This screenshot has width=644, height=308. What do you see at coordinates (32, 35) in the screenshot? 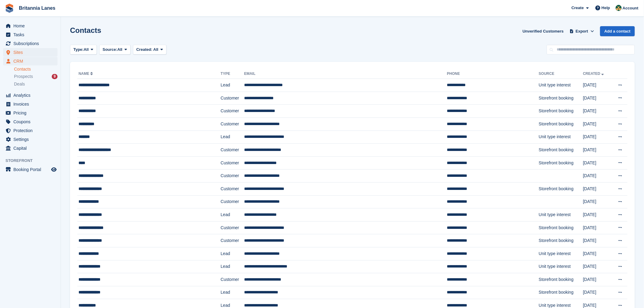
I see `span: Tasks` at bounding box center [32, 35].